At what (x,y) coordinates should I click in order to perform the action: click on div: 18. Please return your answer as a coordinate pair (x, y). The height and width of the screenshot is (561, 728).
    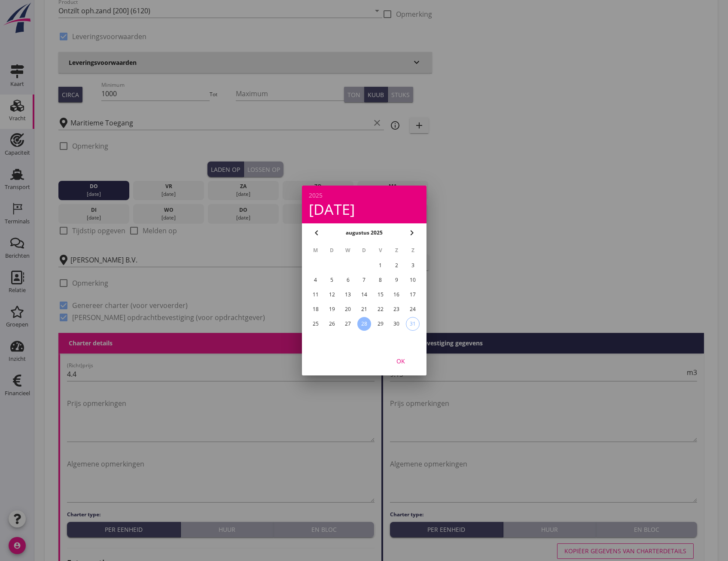
    Looking at the image, I should click on (315, 309).